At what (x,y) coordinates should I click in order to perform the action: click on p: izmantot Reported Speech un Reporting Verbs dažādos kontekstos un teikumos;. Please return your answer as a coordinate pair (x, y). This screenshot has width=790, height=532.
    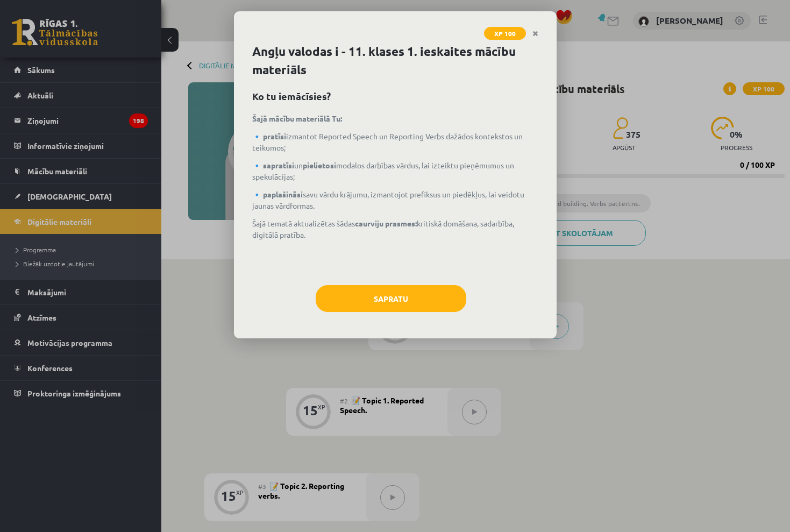
    Looking at the image, I should click on (395, 142).